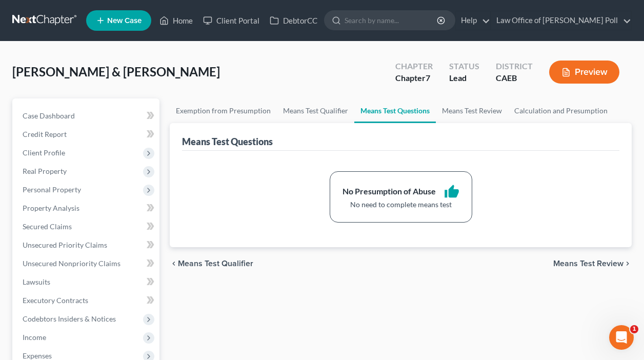 The height and width of the screenshot is (360, 644). Describe the element at coordinates (87, 282) in the screenshot. I see `a: Lawsuits` at that location.